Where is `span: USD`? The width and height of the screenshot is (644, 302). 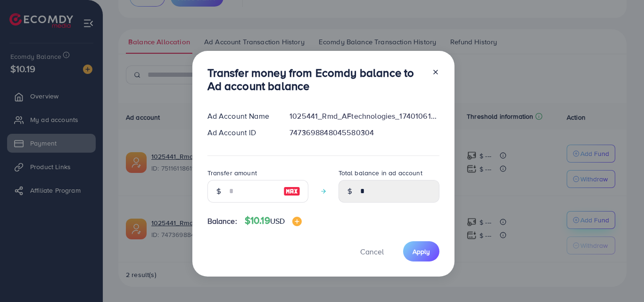 span: USD is located at coordinates (277, 221).